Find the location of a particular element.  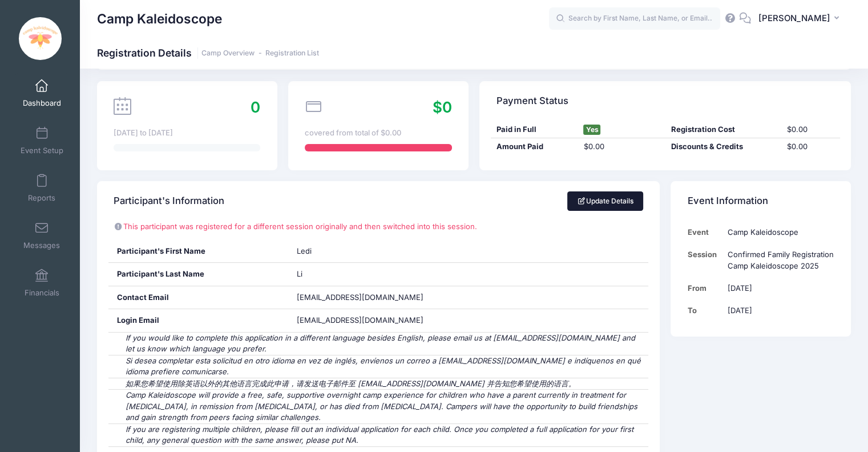

h4: Event Information is located at coordinates (728, 201).